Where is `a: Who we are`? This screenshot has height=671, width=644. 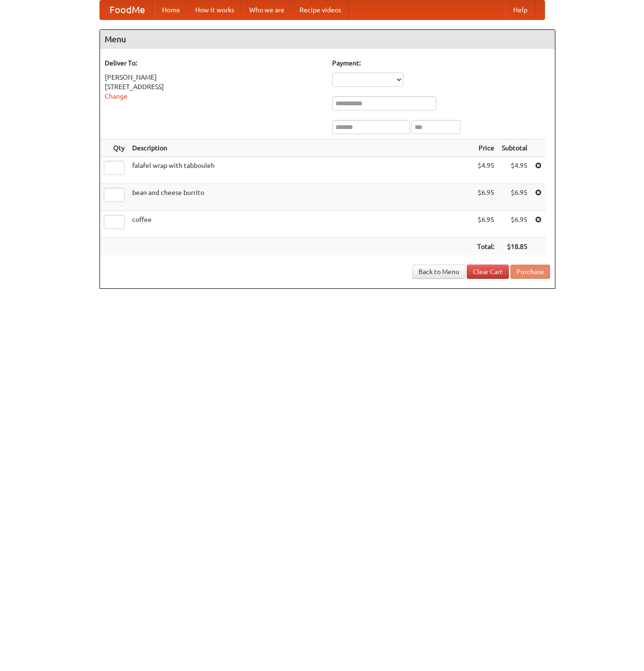
a: Who we are is located at coordinates (267, 10).